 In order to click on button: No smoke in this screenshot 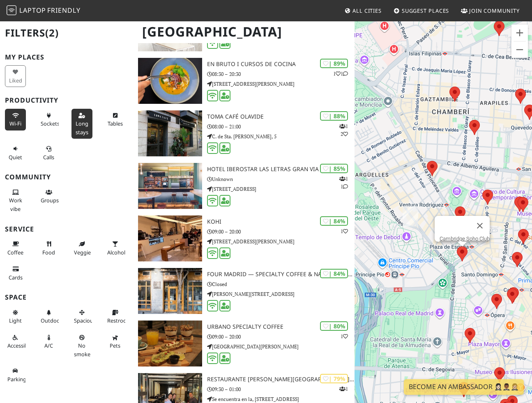, I will do `click(82, 346)`.